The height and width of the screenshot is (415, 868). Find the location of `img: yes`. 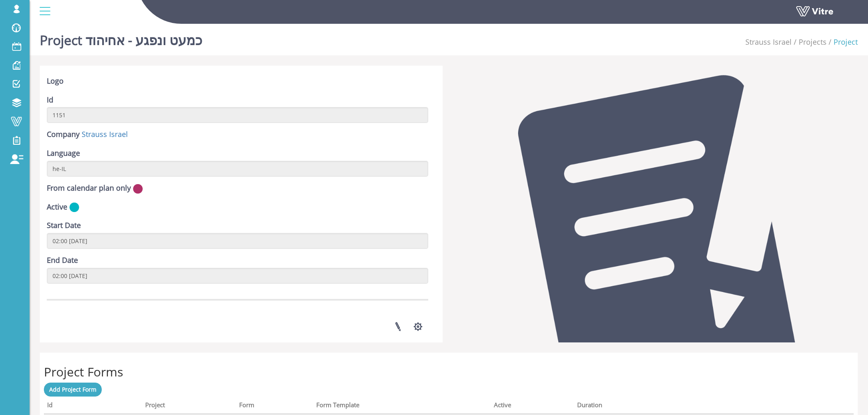

img: yes is located at coordinates (74, 207).